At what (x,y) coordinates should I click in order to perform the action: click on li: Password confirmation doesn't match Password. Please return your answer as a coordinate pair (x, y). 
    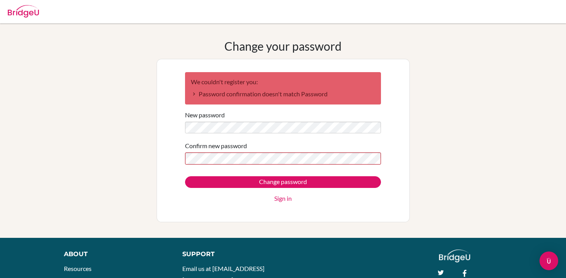
    Looking at the image, I should click on (283, 94).